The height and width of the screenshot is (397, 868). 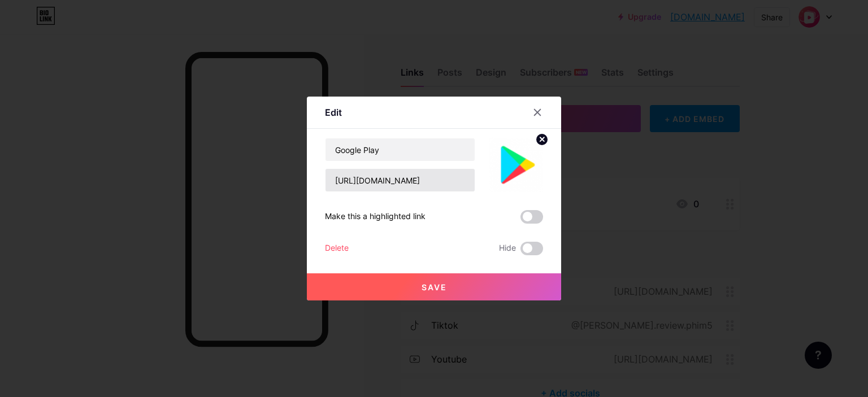 I want to click on input: Title, so click(x=400, y=149).